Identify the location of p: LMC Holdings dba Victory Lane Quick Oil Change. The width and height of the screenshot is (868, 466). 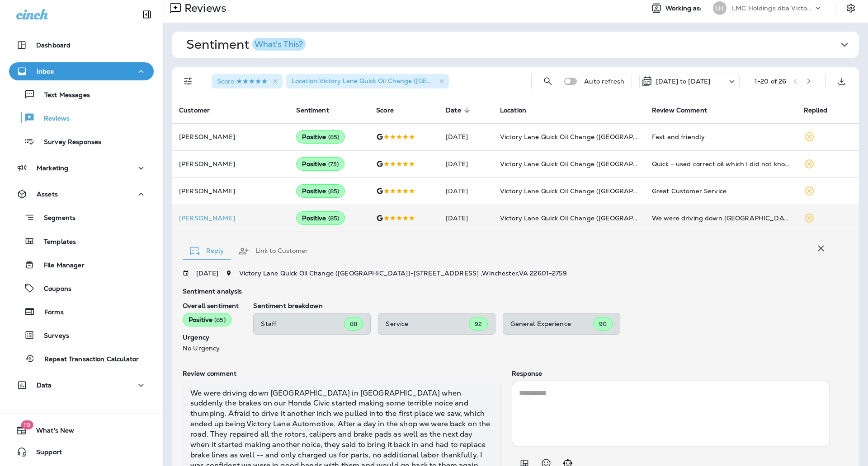
(773, 8).